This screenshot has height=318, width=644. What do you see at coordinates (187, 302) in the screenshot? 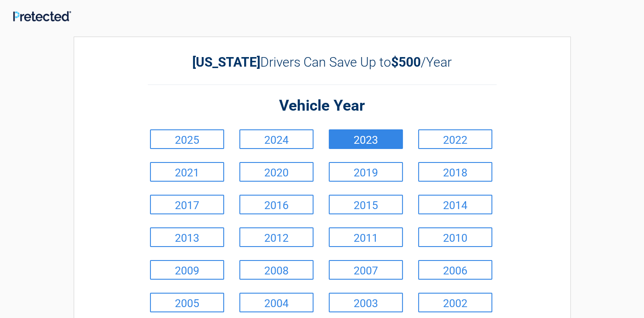
I see `a: 2005` at bounding box center [187, 302].